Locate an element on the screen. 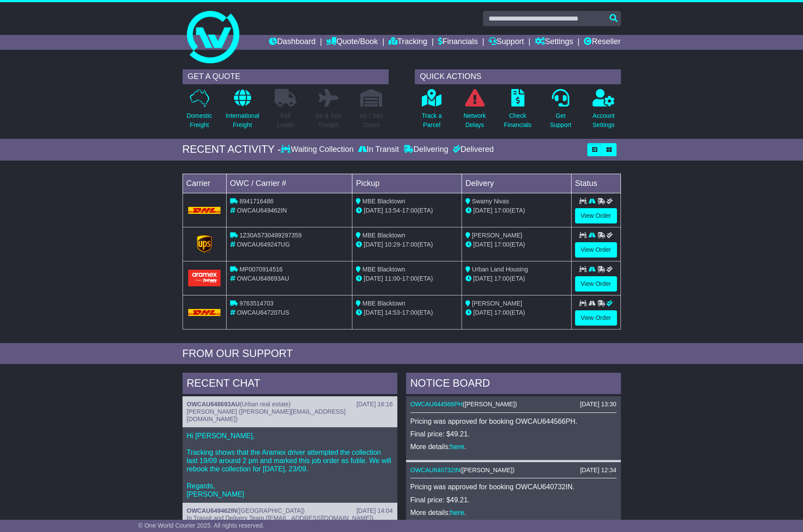 This screenshot has width=803, height=532. span: 11:00 is located at coordinates (392, 278).